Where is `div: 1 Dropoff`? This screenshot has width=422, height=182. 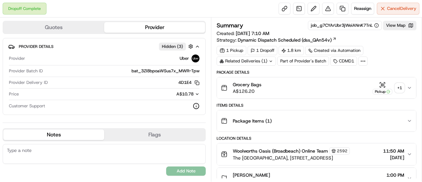
div: 1 Dropoff is located at coordinates (262, 50).